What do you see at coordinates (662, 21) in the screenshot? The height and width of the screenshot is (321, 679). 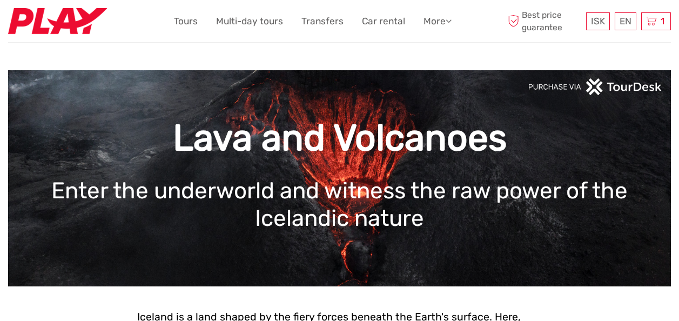 I see `span: 1` at bounding box center [662, 21].